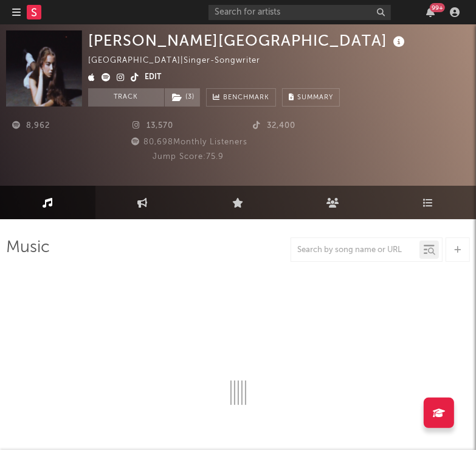 The width and height of the screenshot is (476, 450). What do you see at coordinates (355, 250) in the screenshot?
I see `input: Search by song name or URL` at bounding box center [355, 250].